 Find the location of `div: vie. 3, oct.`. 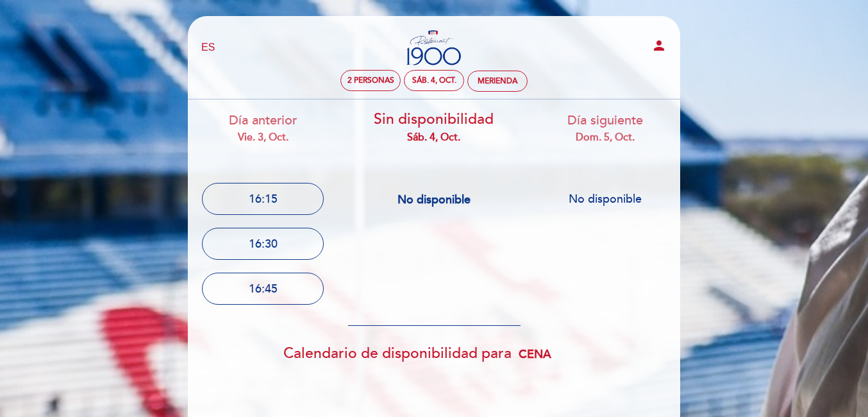

div: vie. 3, oct. is located at coordinates (263, 137).